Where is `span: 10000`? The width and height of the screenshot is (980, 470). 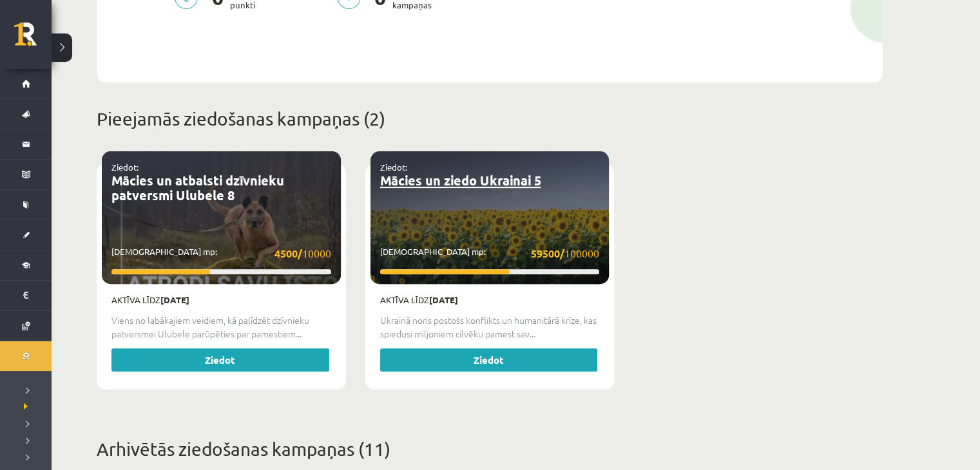
span: 10000 is located at coordinates (303, 253).